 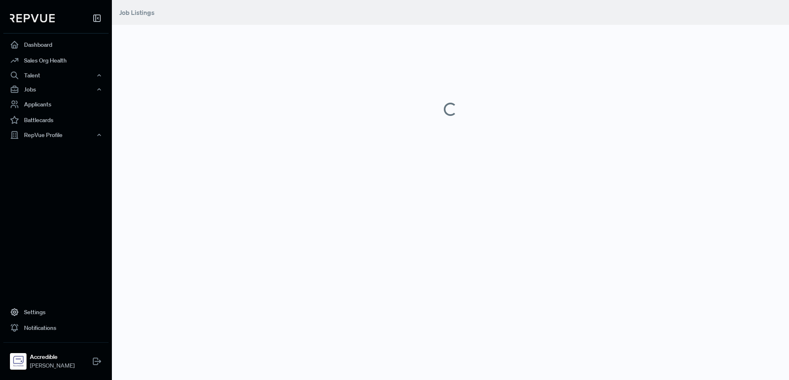 I want to click on button: Talent, so click(x=56, y=75).